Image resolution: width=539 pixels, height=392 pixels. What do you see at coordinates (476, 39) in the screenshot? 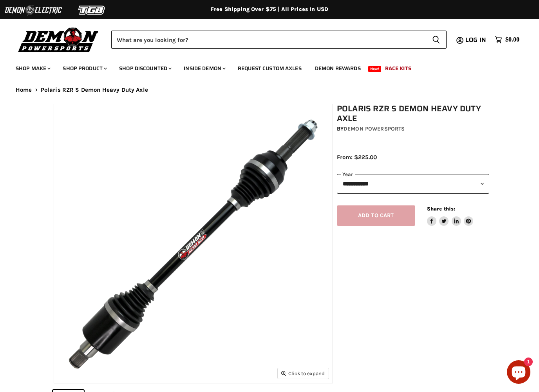
I see `span: Log in` at bounding box center [476, 39].